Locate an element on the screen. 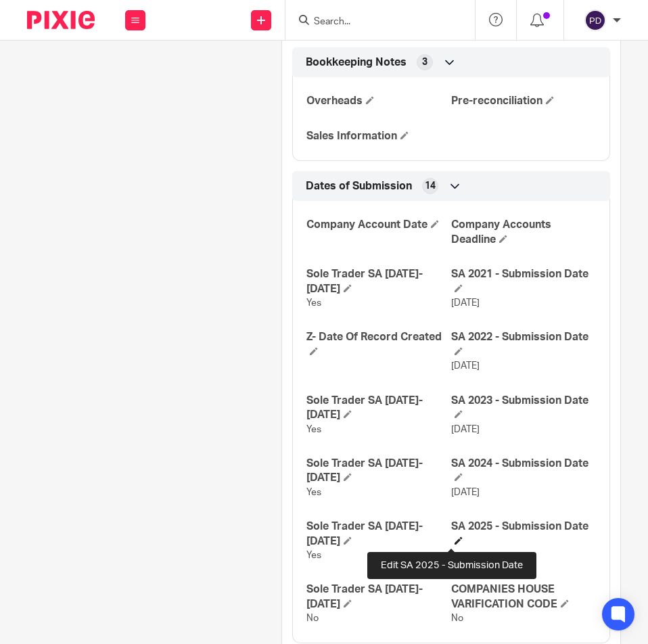  h4: Company Account Date is located at coordinates (379, 224).